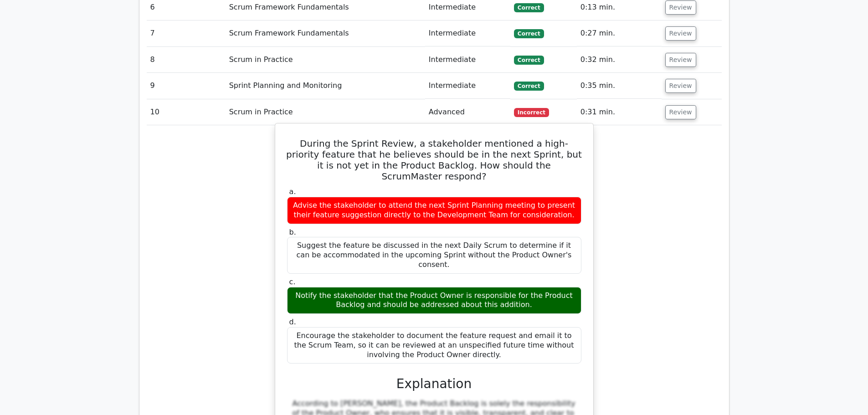  What do you see at coordinates (619, 33) in the screenshot?
I see `td: 0:27 min.` at bounding box center [619, 33].